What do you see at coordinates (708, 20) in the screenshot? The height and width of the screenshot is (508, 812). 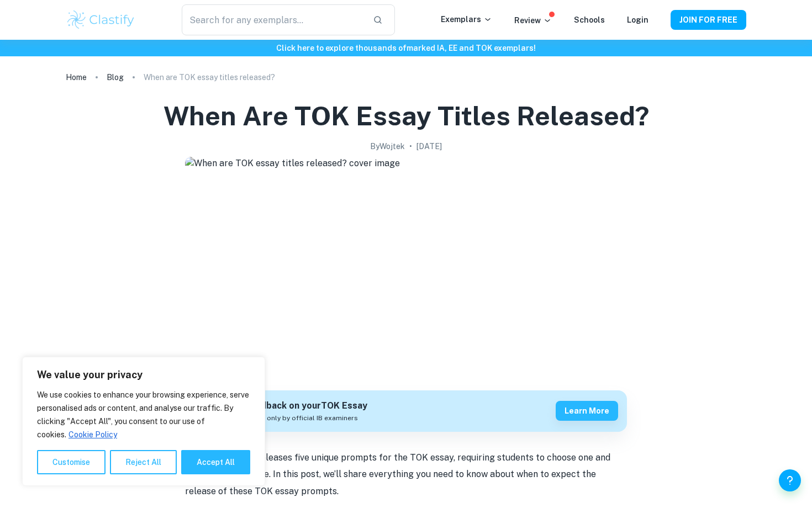 I see `button: JOIN FOR FREE` at bounding box center [708, 20].